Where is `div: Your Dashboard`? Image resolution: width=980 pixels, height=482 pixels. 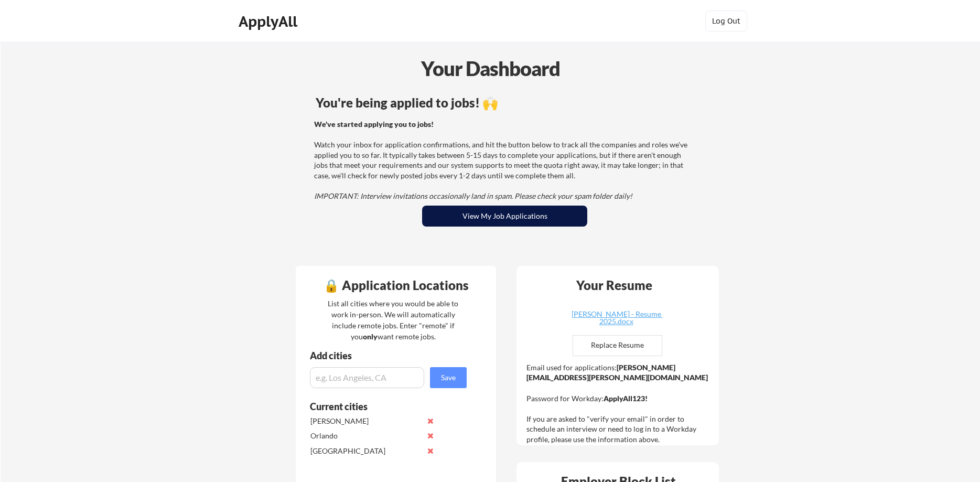 div: Your Dashboard is located at coordinates (491, 68).